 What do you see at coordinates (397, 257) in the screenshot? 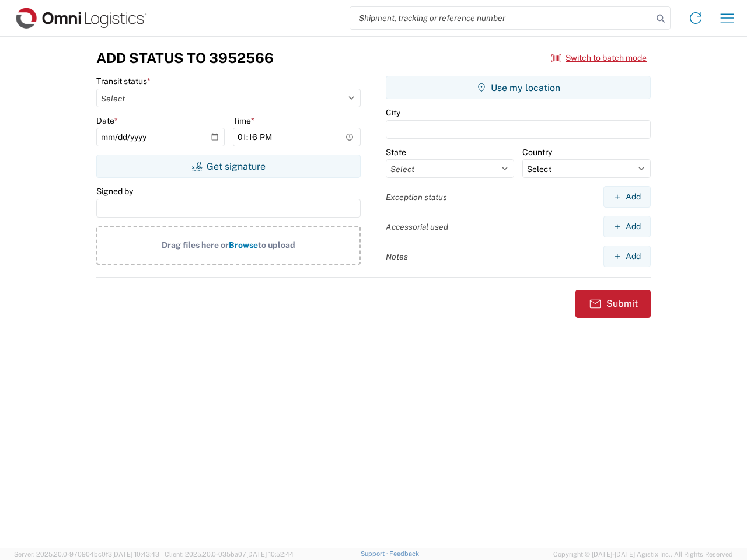
I see `label: Notes` at bounding box center [397, 257].